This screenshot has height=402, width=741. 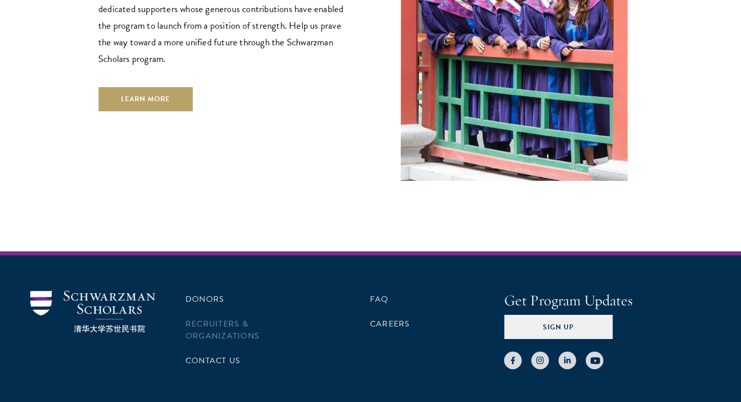 I want to click on button: Sign Up, so click(x=558, y=327).